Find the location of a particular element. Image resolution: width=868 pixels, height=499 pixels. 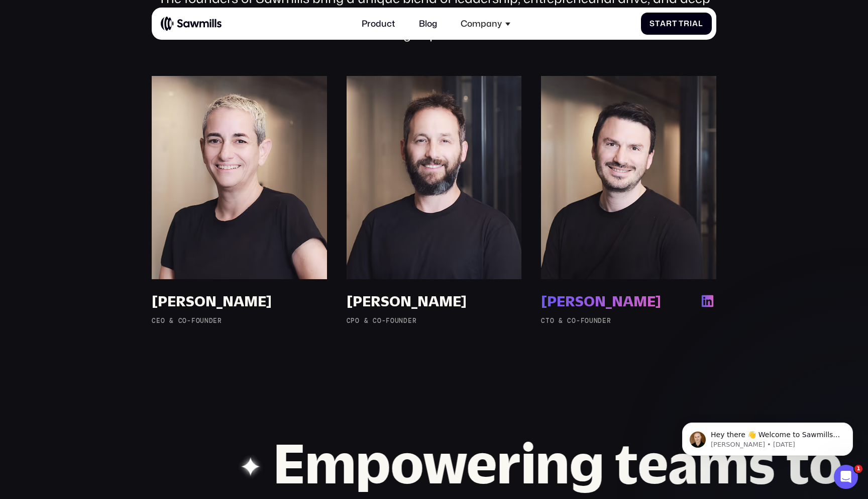

a: Product is located at coordinates (378, 23).